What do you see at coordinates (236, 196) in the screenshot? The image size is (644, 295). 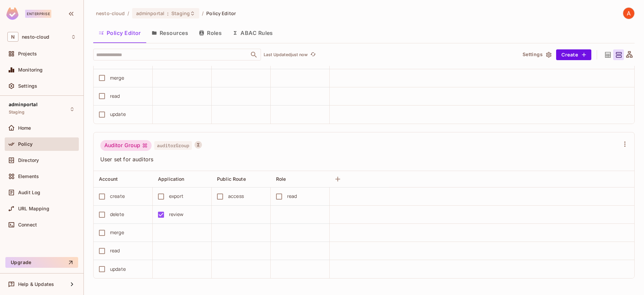 I see `div: access` at bounding box center [236, 196].